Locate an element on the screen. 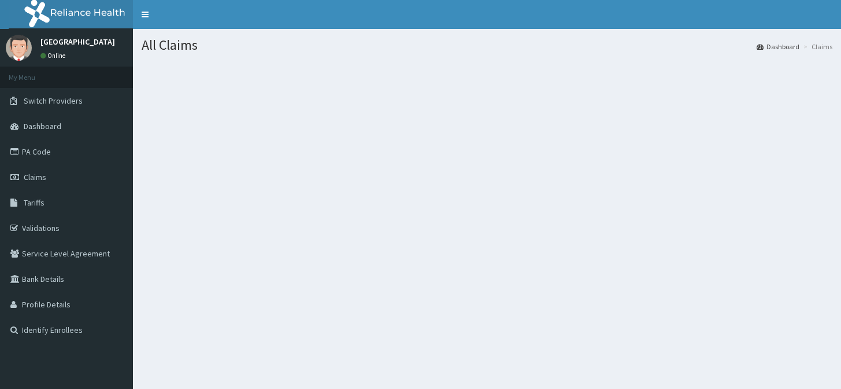 Image resolution: width=841 pixels, height=389 pixels. span: Switch Providers is located at coordinates (53, 101).